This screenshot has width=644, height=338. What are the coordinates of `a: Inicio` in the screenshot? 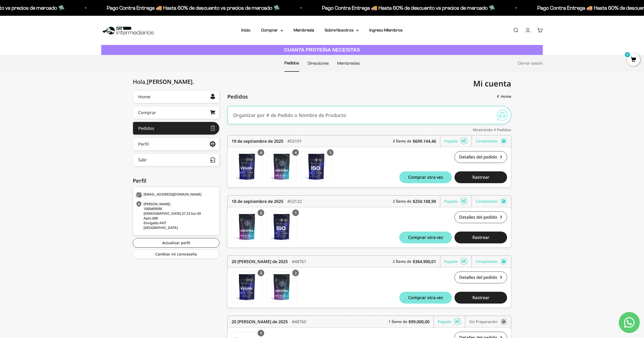 It's located at (246, 30).